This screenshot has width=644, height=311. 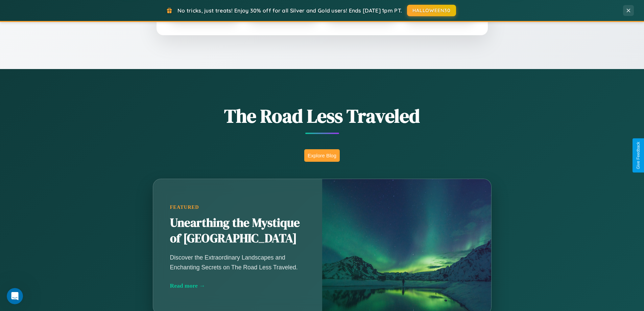 What do you see at coordinates (237, 263) in the screenshot?
I see `p: Discover the Extraordinary Landscapes and Enchanting Secrets on The Road Less Traveled.` at bounding box center [237, 263].